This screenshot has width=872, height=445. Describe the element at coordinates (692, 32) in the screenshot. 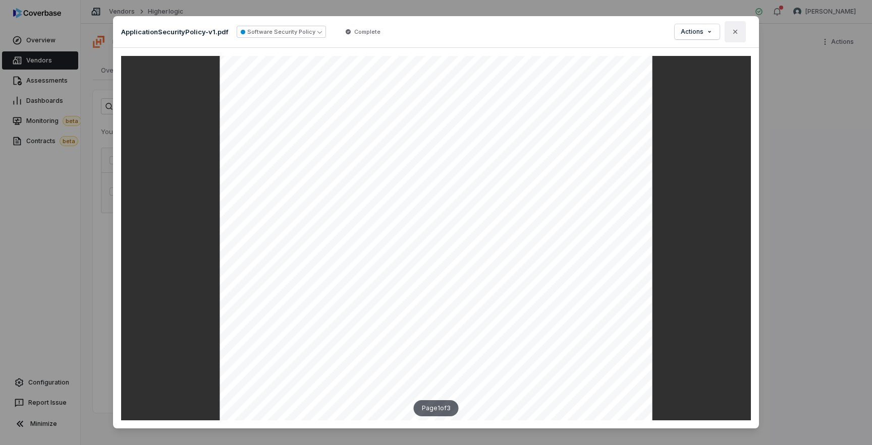

I see `span: Actions` at that location.